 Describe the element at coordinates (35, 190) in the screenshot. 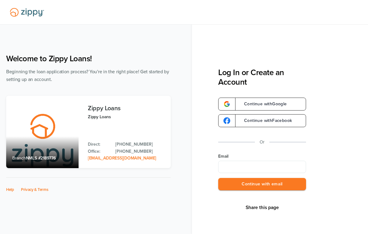

I see `a: Privacy & Terms` at that location.